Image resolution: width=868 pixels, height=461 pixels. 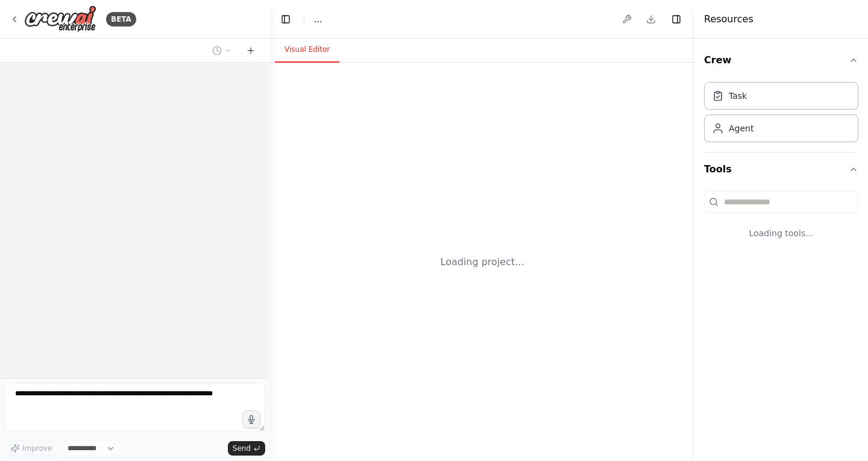 What do you see at coordinates (286, 19) in the screenshot?
I see `button: Hide left sidebar` at bounding box center [286, 19].